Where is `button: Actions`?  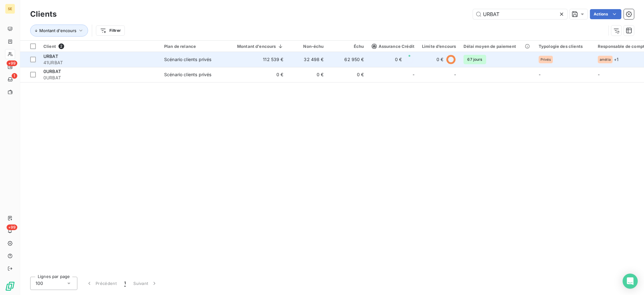
button: Actions is located at coordinates (606, 14).